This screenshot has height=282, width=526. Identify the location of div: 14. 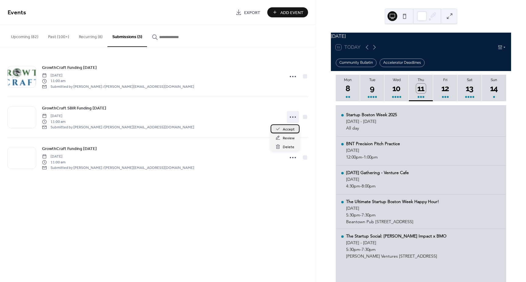
(494, 88).